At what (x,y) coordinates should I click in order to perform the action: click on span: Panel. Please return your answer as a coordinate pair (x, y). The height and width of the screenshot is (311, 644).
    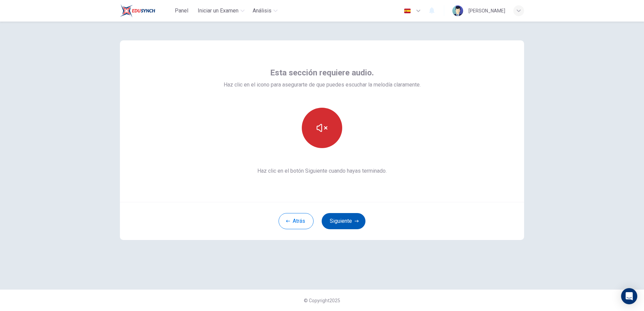
    Looking at the image, I should click on (182, 11).